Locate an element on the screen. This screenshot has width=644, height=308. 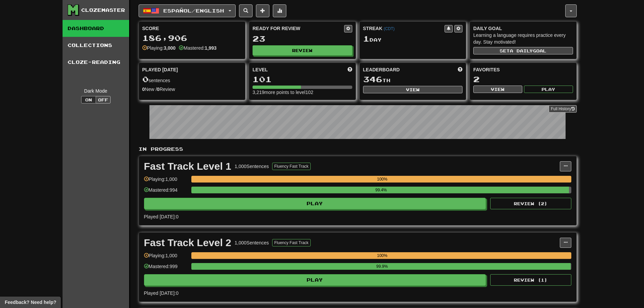
div: Playing: is located at coordinates (159, 48).